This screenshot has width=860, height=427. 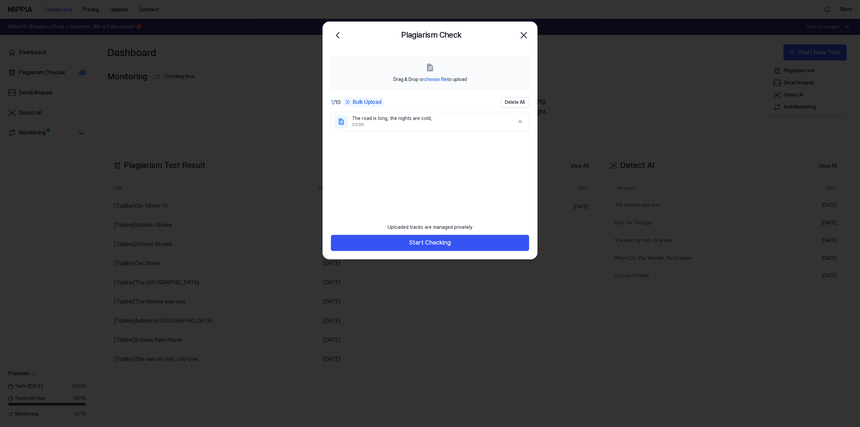 I want to click on div: / 10, so click(x=335, y=102).